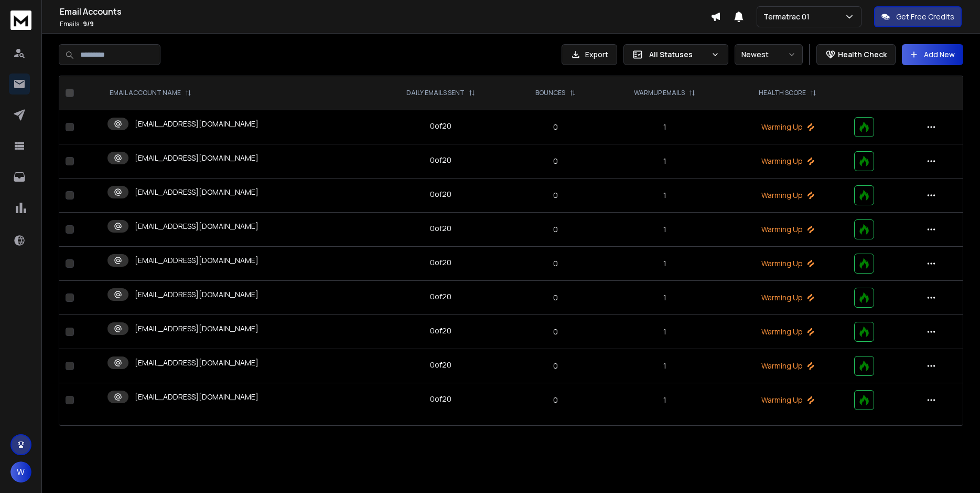 This screenshot has width=980, height=493. I want to click on span: W, so click(21, 472).